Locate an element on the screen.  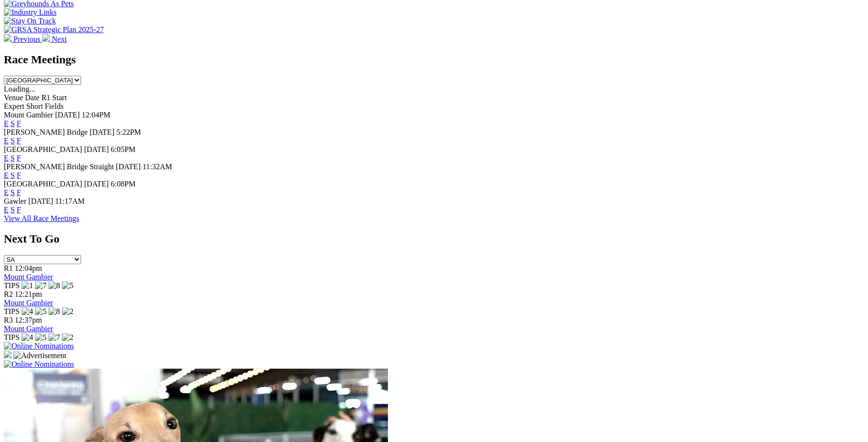
span: 11:17AM is located at coordinates (70, 201).